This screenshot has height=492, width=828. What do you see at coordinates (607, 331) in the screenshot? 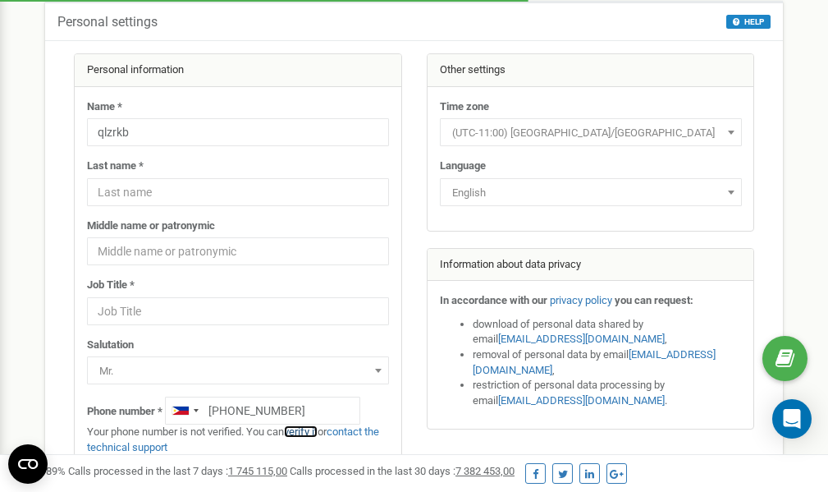
I see `li: download of personal data shared by email ,` at bounding box center [607, 331].